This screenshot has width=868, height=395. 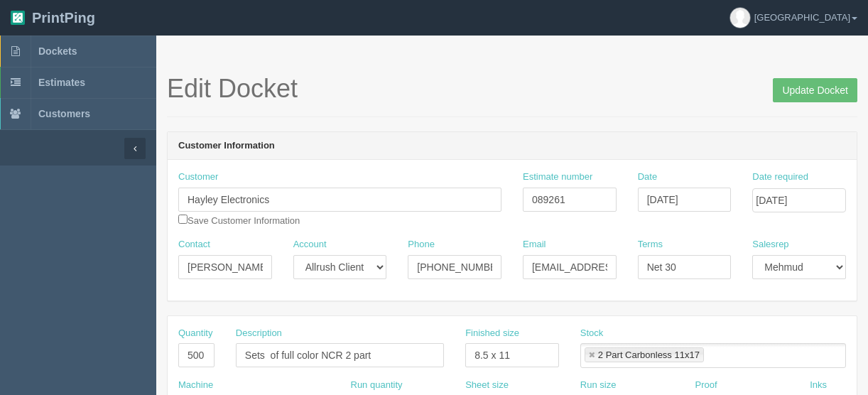 What do you see at coordinates (62, 82) in the screenshot?
I see `span: Estimates` at bounding box center [62, 82].